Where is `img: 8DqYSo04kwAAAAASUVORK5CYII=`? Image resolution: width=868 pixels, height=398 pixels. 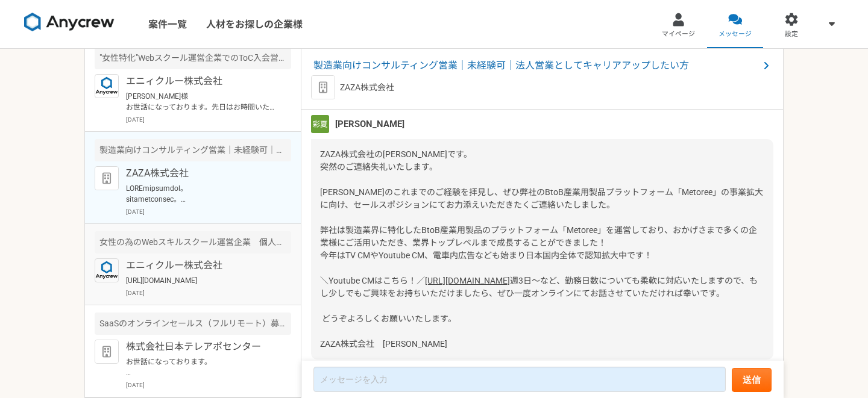
img: 8DqYSo04kwAAAAASUVORK5CYII= is located at coordinates (69, 23).